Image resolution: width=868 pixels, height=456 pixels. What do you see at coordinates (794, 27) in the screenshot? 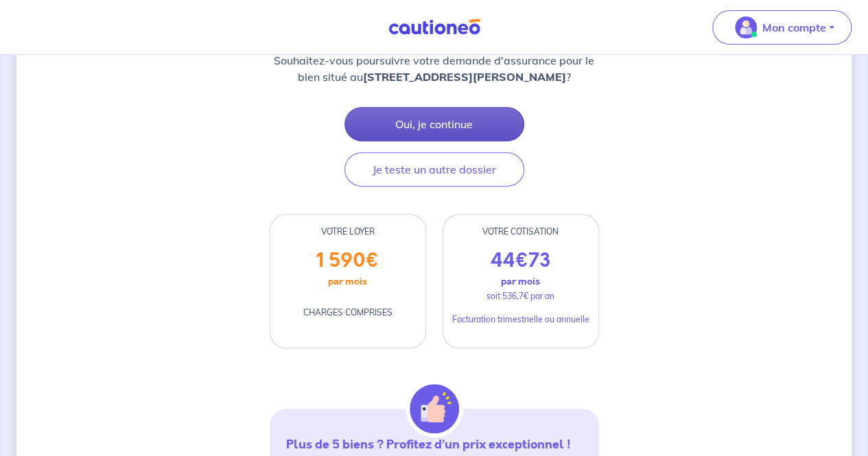
I see `p: Mon compte` at bounding box center [794, 27].